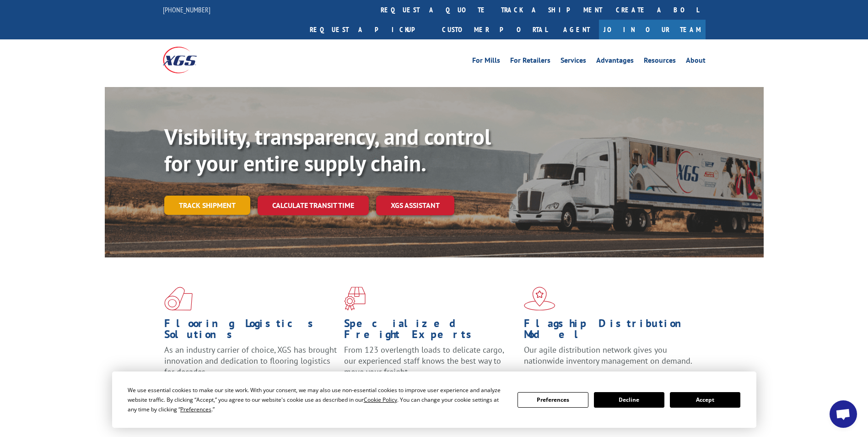  I want to click on span: Our agile distribution network gives you nationwide inventory management on demand., so click(608, 355).